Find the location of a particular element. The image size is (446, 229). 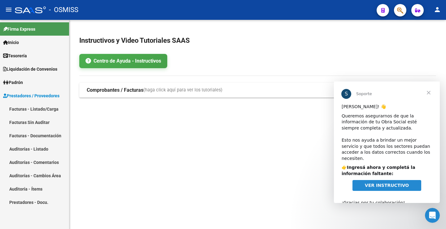

span: VER INSTRUCTIVO is located at coordinates (53, 104).